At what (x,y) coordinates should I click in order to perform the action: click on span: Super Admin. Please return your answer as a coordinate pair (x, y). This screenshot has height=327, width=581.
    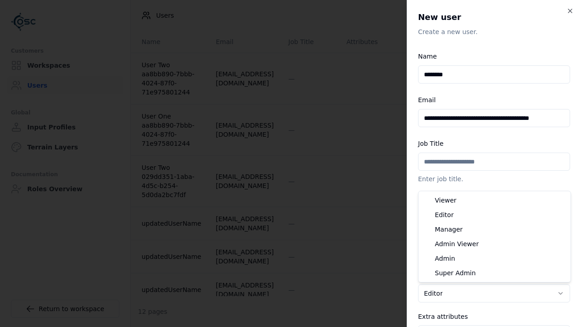
    Looking at the image, I should click on (455, 273).